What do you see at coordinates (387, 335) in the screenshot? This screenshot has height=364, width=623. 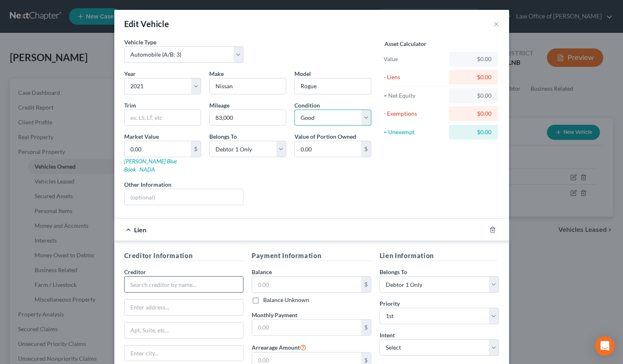 I see `label: Intent` at bounding box center [387, 335].